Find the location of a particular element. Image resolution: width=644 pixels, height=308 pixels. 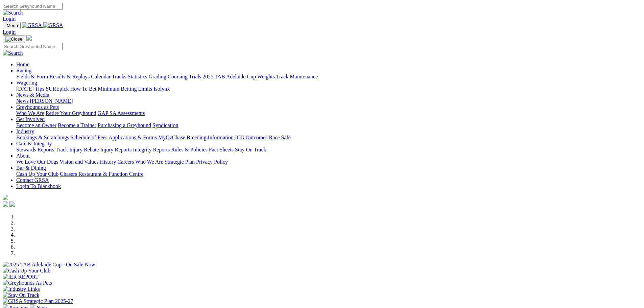

a: Cash Up Your Club is located at coordinates (37, 174).